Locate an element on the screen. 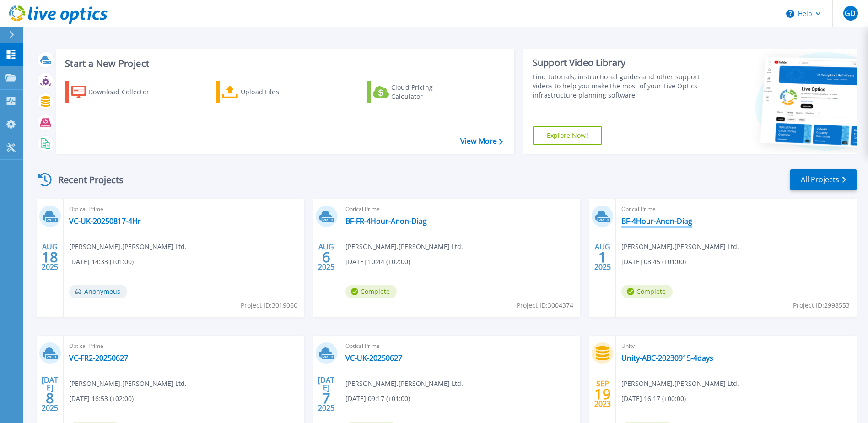 The image size is (868, 423). div: Upload Files is located at coordinates (278, 92).